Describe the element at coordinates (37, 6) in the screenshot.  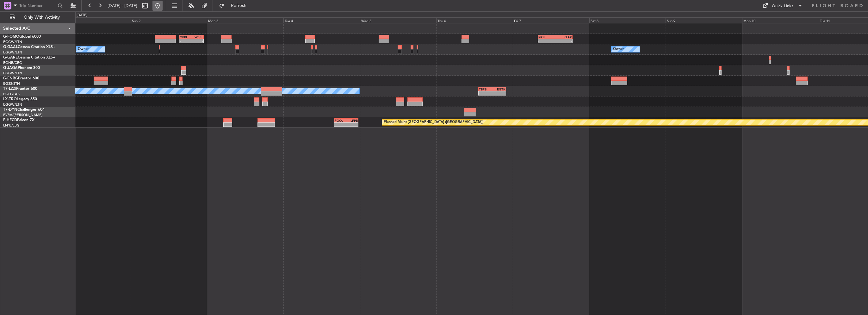
I see `input: Trip Number` at that location.